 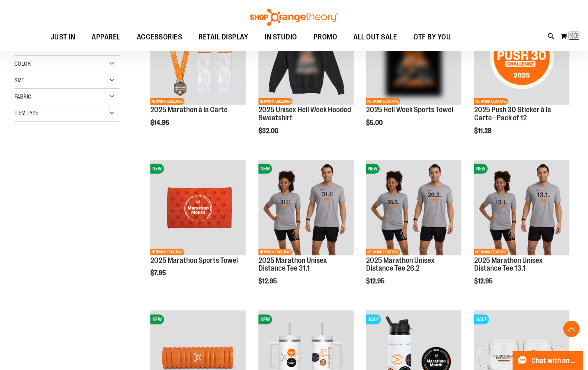 I want to click on a: 2025 Marathon Unisex Distance Tee 13.1, so click(x=508, y=264).